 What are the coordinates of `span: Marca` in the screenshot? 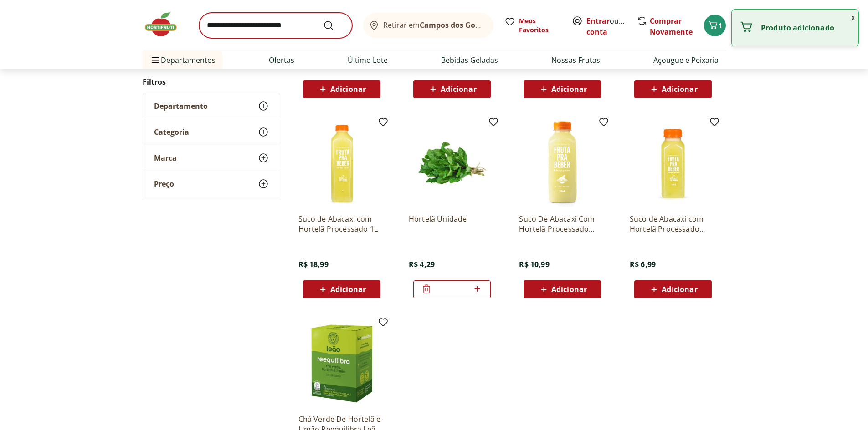 It's located at (165, 158).